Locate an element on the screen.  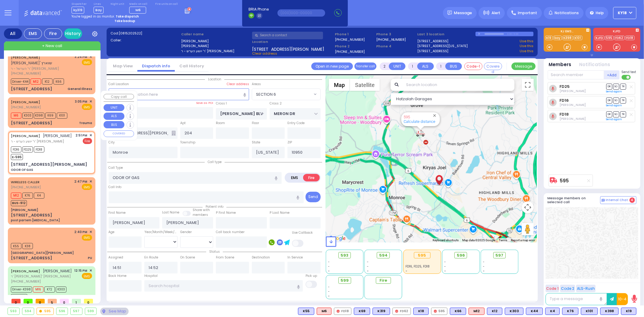
img: red-radio-icon.svg is located at coordinates (338, 311).